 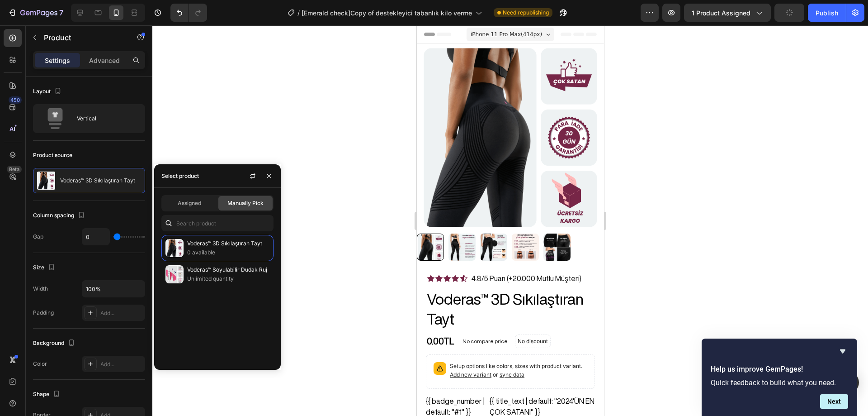 I want to click on p: Voderas™ Soyulabilir Dudak Ruj, so click(x=228, y=270).